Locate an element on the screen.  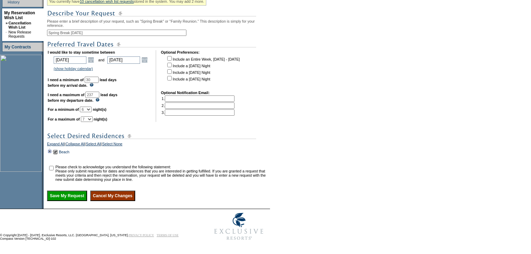
a: PRIVACY POLICY is located at coordinates (141, 235).